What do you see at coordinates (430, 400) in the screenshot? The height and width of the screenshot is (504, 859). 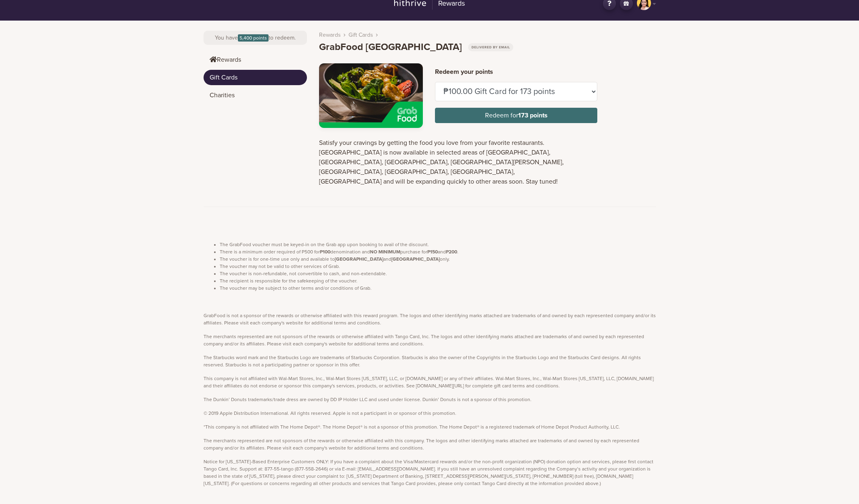 I see `p: The Dunkin’ Donuts trademarks/trade dress are owned by DD IP Holder LLC and used under license. D...` at bounding box center [430, 400].